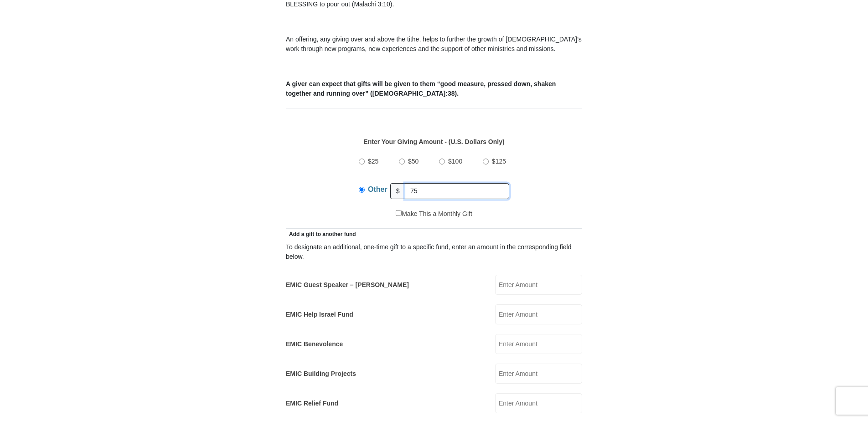  What do you see at coordinates (321, 374) in the screenshot?
I see `label: EMIC Building Projects` at bounding box center [321, 374].